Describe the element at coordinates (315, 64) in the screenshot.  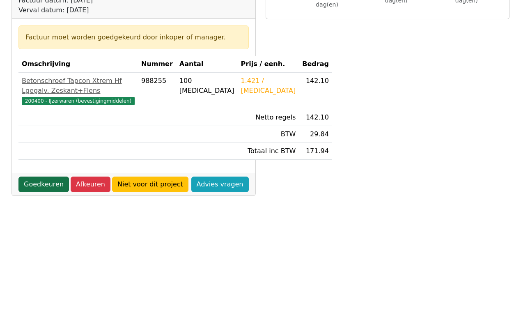
I see `th: Bedrag` at that location.